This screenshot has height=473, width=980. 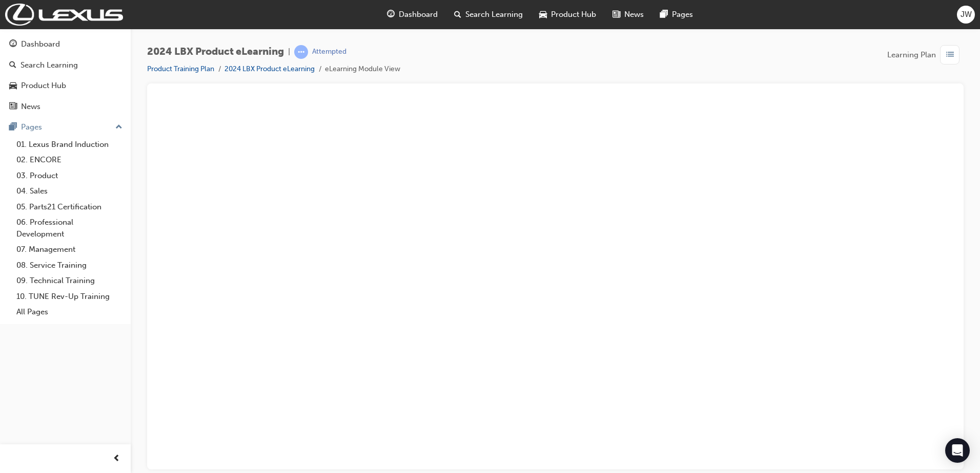 What do you see at coordinates (965, 15) in the screenshot?
I see `button: JW` at bounding box center [965, 15].